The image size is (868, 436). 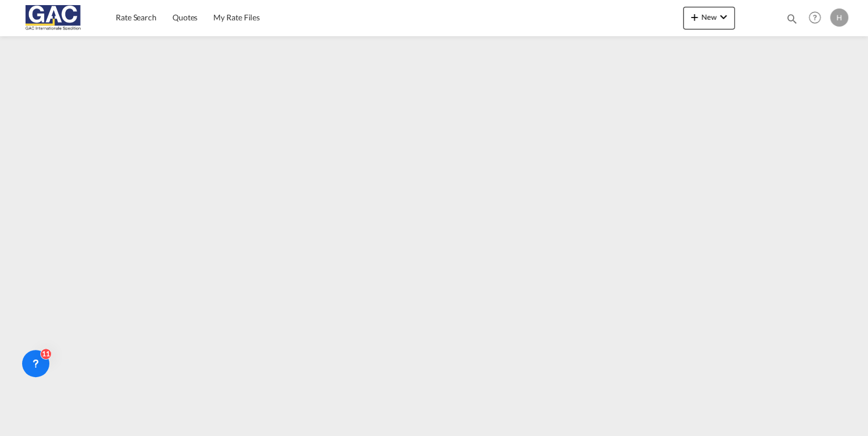 What do you see at coordinates (818, 18) in the screenshot?
I see `div: Help` at bounding box center [818, 18].